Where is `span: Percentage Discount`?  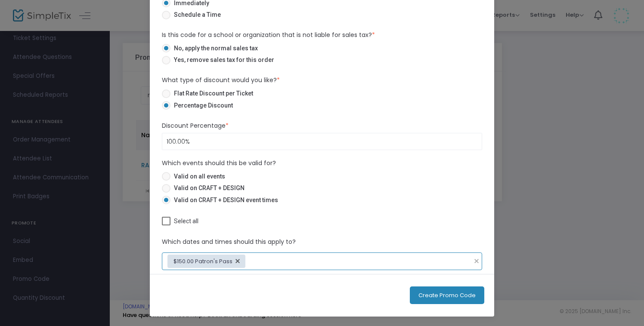 span: Percentage Discount is located at coordinates (202, 105).